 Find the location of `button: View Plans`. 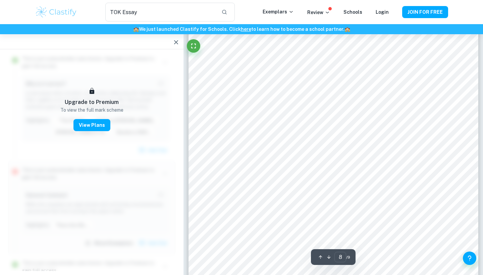

button: View Plans is located at coordinates (92, 125).